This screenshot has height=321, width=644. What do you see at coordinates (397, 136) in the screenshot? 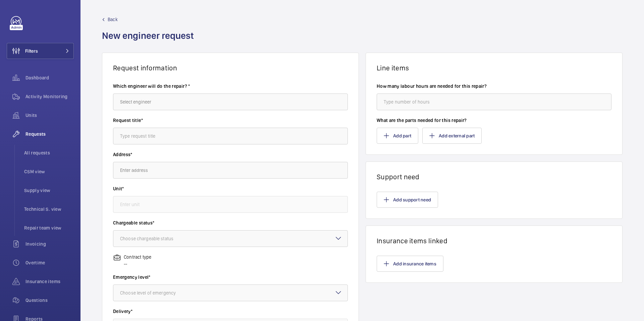
I see `button: Add part` at bounding box center [397, 136].